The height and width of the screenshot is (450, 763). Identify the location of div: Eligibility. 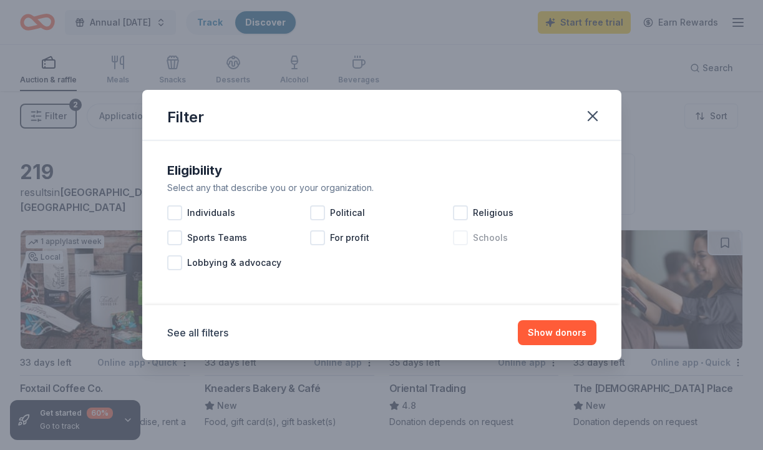
(382, 170).